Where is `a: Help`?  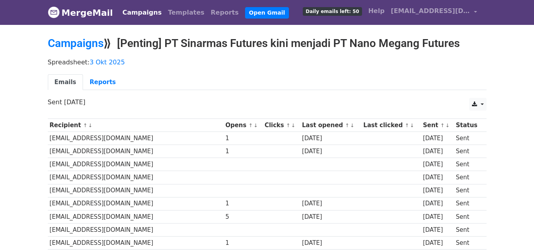
a: Help is located at coordinates (377, 11).